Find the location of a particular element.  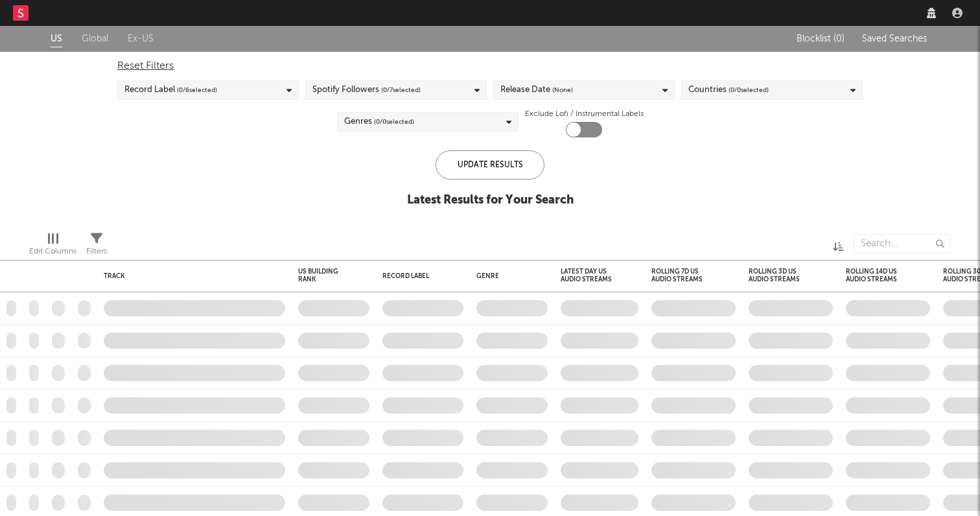

div: Latest Results for Your Search is located at coordinates (490, 200).